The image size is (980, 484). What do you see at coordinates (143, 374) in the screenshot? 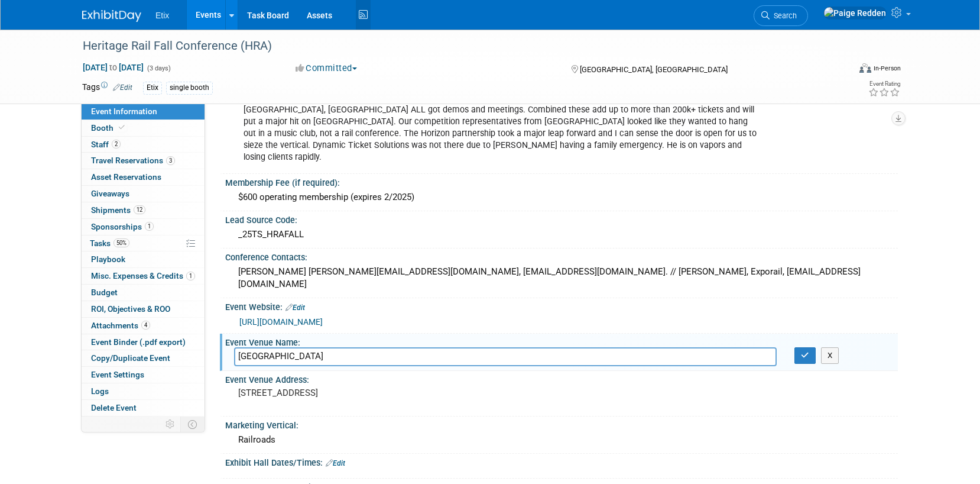
I see `a: Event Settings` at bounding box center [143, 374].